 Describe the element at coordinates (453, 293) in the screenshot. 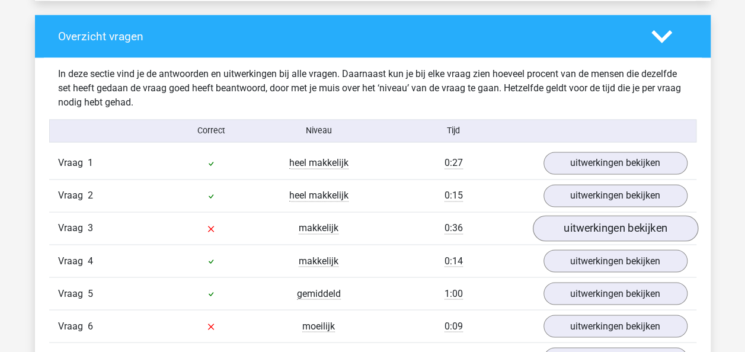

I see `span: 1:00` at that location.